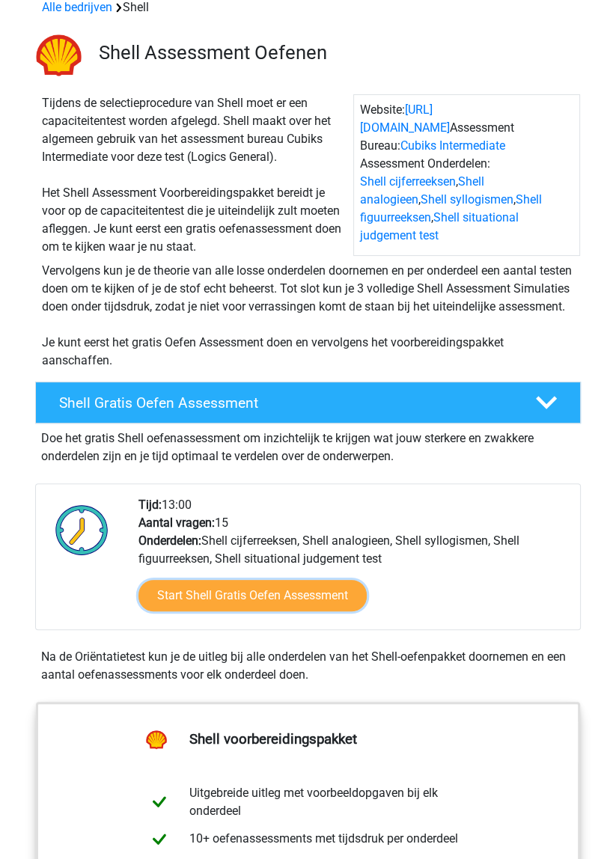  What do you see at coordinates (307, 316) in the screenshot?
I see `div: Vervolgens kun je de theorie van alle losse onderdelen doornemen en per onderdeel een aantal test...` at bounding box center [307, 316].